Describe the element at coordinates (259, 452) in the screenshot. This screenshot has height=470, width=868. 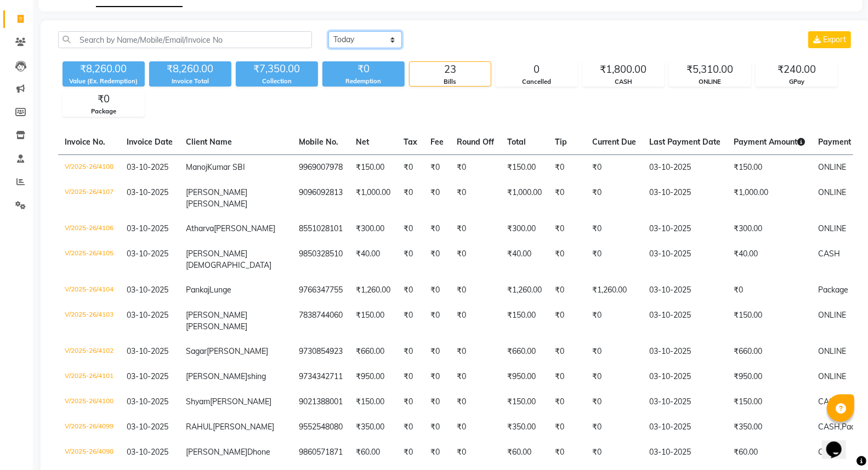
I see `span: Dhone` at that location.